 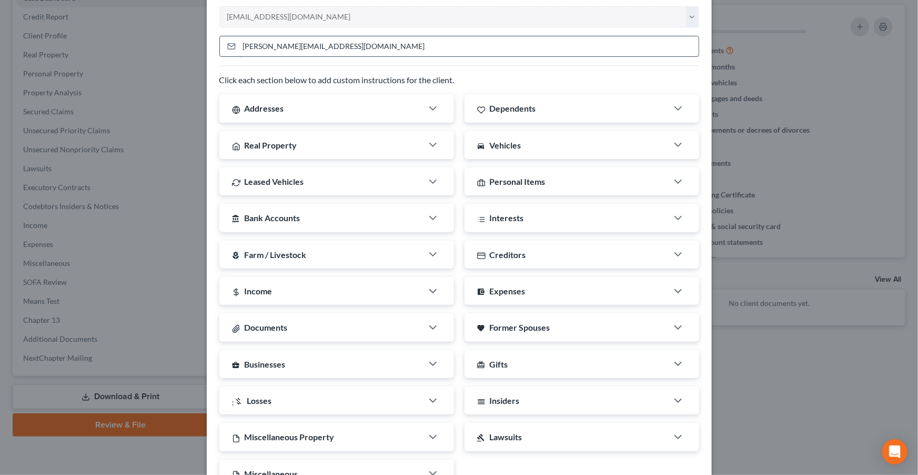 What do you see at coordinates (259, 400) in the screenshot?
I see `span: Losses` at bounding box center [259, 400].